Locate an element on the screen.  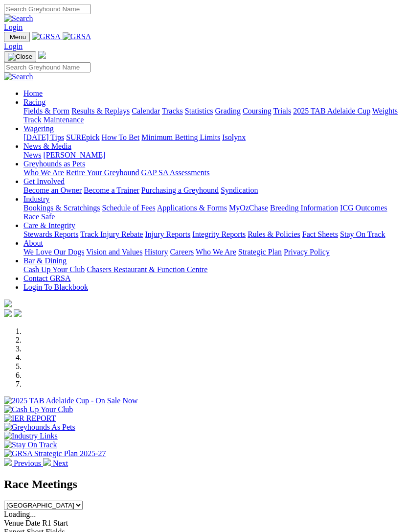
div: About is located at coordinates (213, 252).